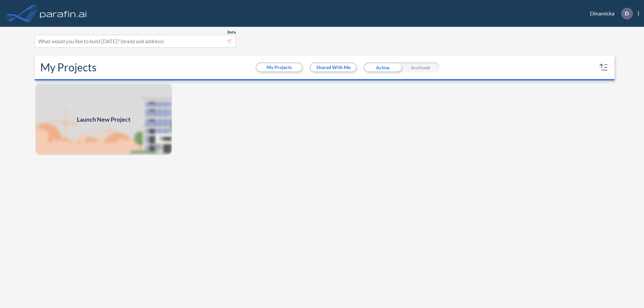 The width and height of the screenshot is (644, 308). I want to click on button: My Projects, so click(279, 67).